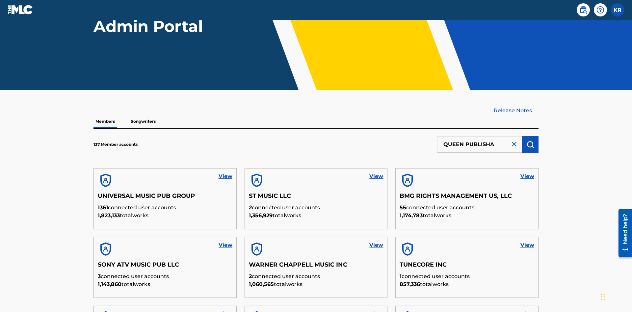 This screenshot has height=312, width=632. What do you see at coordinates (109, 215) in the screenshot?
I see `span: 1,823,133` at bounding box center [109, 215].